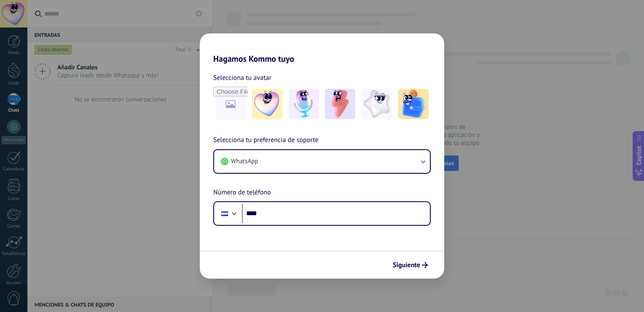  I want to click on button: Siguiente, so click(411, 265).